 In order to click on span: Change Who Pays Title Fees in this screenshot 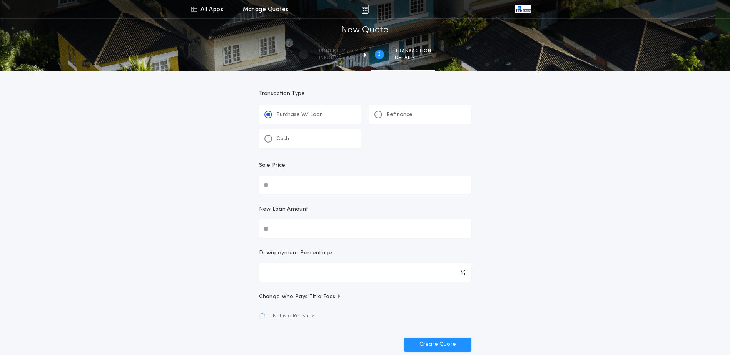, I will do `click(300, 297)`.